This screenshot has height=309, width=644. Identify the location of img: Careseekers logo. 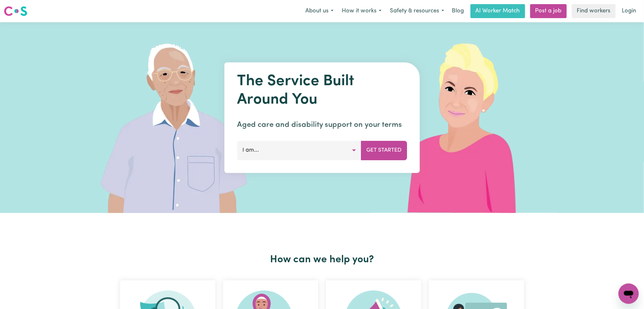
(15, 11).